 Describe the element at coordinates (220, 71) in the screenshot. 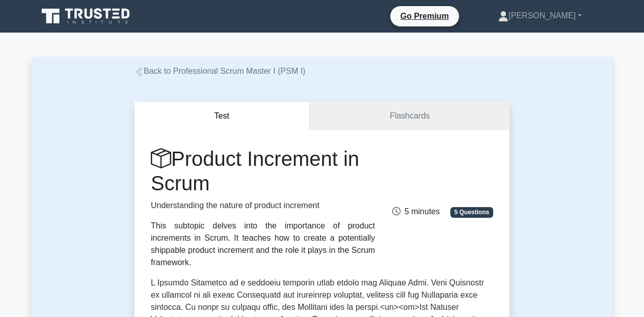

I see `a: Back to Professional Scrum Master I (PSM I)` at that location.